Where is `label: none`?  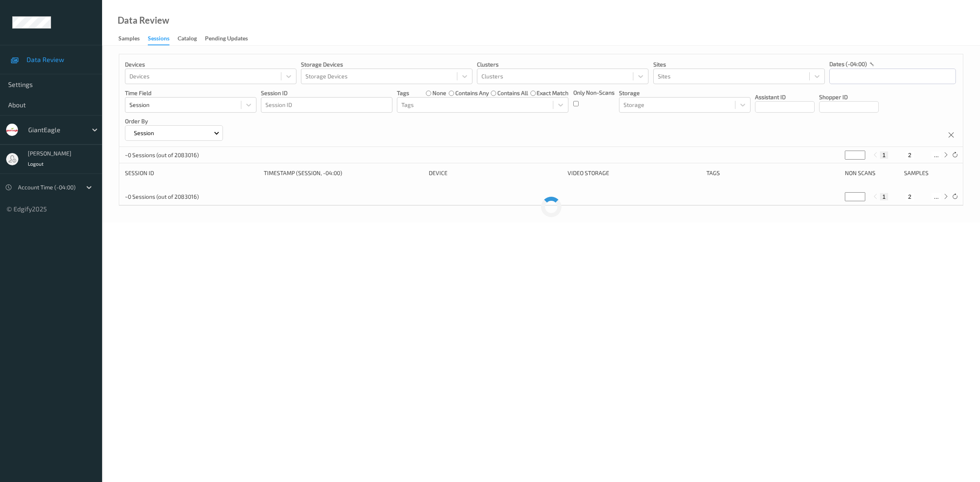
label: none is located at coordinates (439, 93).